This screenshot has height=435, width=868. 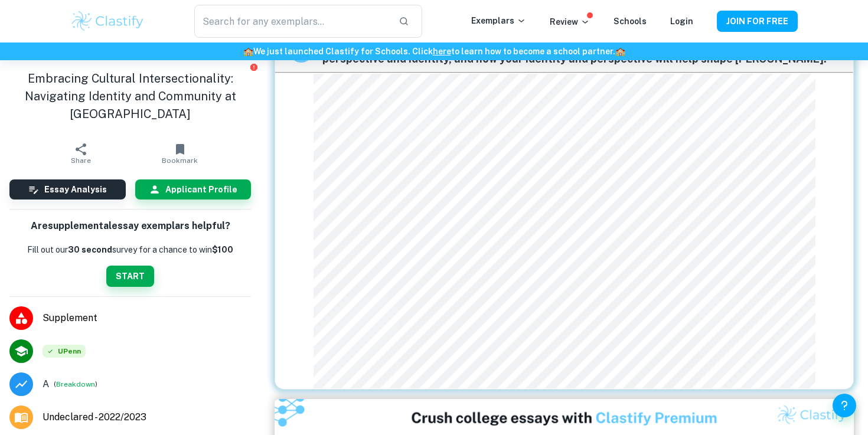 I want to click on span: Share, so click(x=81, y=160).